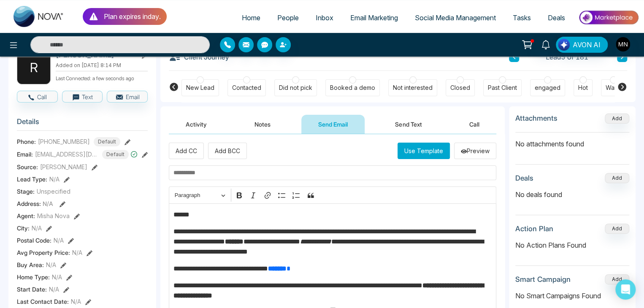  I want to click on div: R, so click(34, 68).